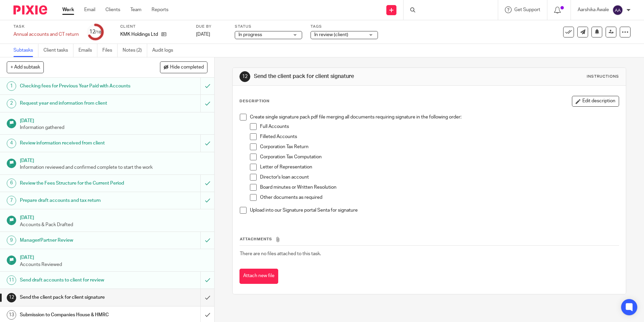 This screenshot has width=644, height=322. Describe the element at coordinates (30, 10) in the screenshot. I see `img: Pixie` at that location.